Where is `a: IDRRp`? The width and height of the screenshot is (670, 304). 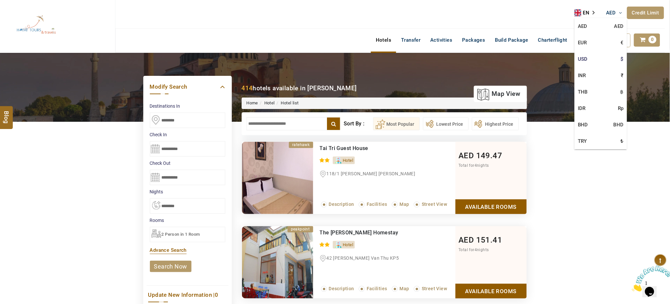
a: IDRRp is located at coordinates (601, 108).